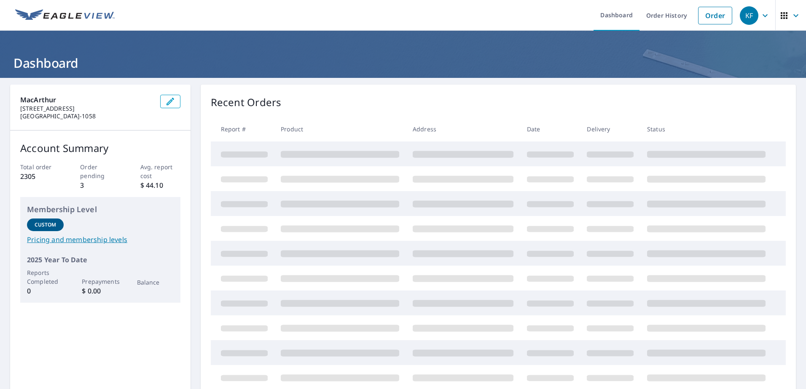 The width and height of the screenshot is (806, 389). Describe the element at coordinates (706, 129) in the screenshot. I see `th: Status` at that location.